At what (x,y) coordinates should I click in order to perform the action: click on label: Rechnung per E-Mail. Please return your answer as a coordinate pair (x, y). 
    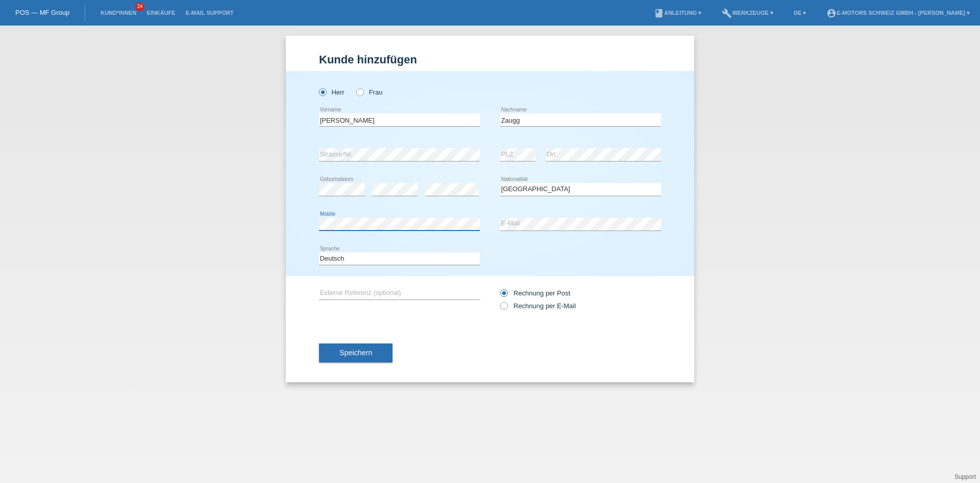
    Looking at the image, I should click on (538, 306).